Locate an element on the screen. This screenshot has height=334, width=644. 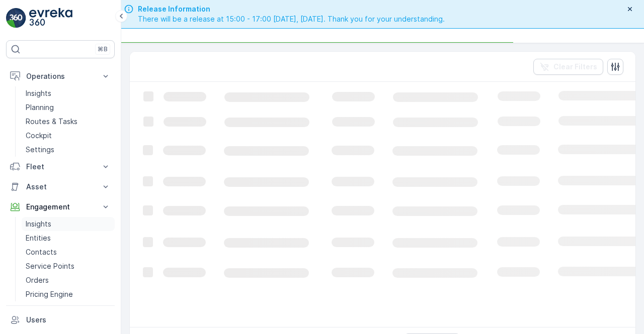
p: Contacts is located at coordinates (42, 252).